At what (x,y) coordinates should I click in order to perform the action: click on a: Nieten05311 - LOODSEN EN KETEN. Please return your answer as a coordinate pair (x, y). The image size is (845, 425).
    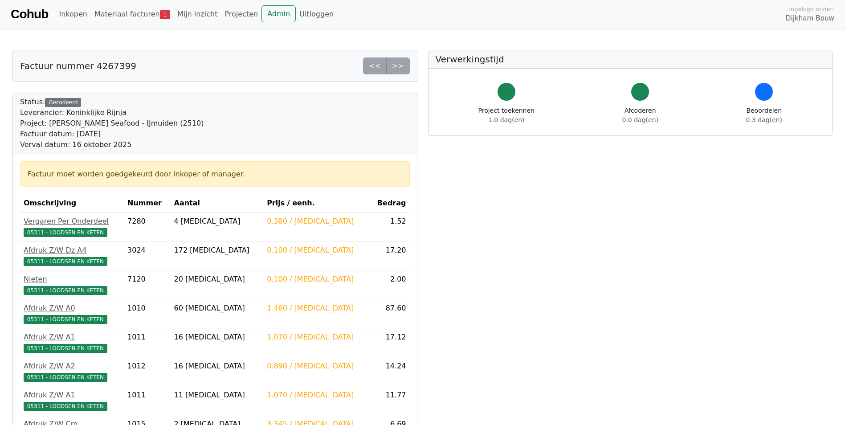
    Looking at the image, I should click on (72, 285).